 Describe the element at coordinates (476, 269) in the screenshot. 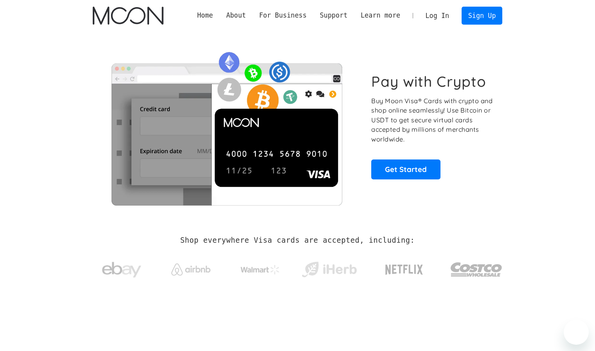

I see `img: Costco` at that location.